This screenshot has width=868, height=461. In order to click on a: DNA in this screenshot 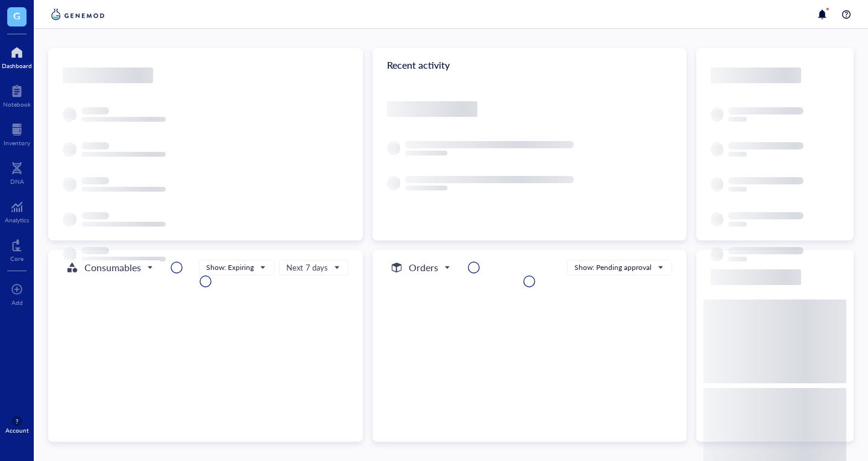, I will do `click(17, 172)`.